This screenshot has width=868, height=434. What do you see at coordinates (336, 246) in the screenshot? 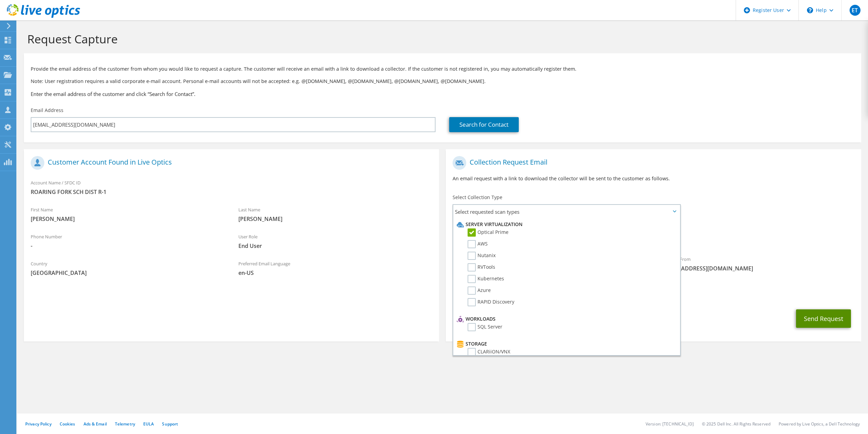
I see `span: End User` at bounding box center [336, 246].